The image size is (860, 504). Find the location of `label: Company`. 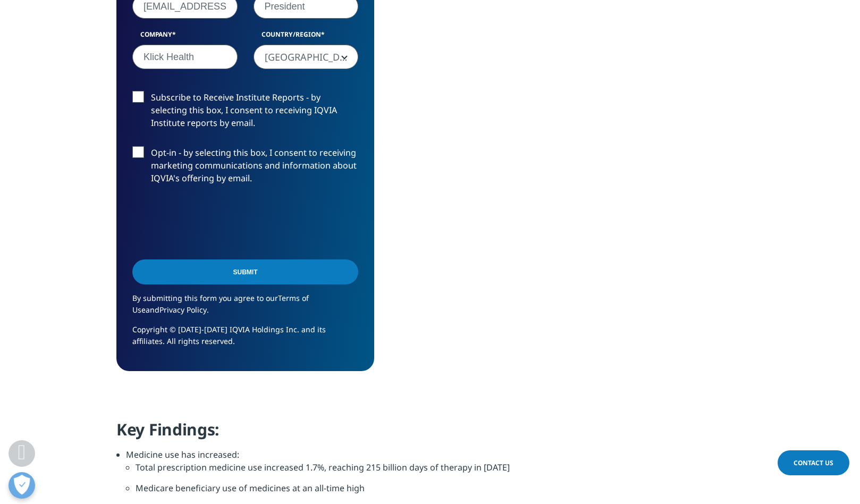

label: Company is located at coordinates (185, 37).